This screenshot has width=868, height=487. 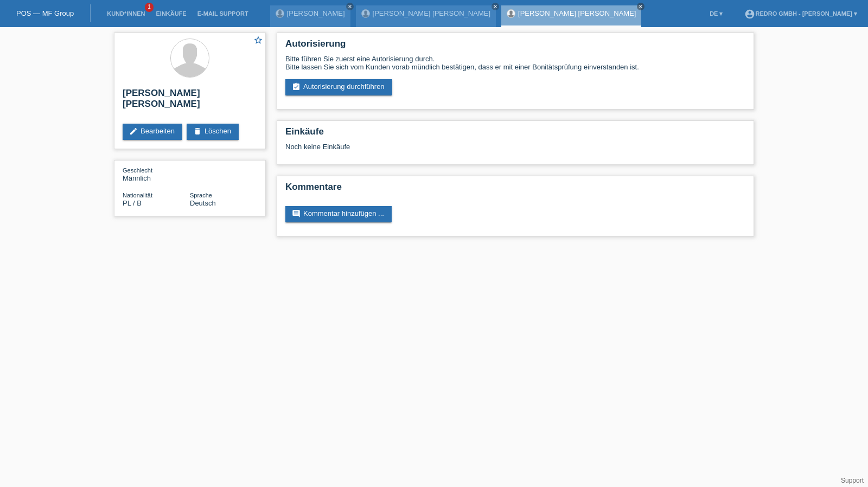 What do you see at coordinates (258, 40) in the screenshot?
I see `a: star_border` at bounding box center [258, 40].